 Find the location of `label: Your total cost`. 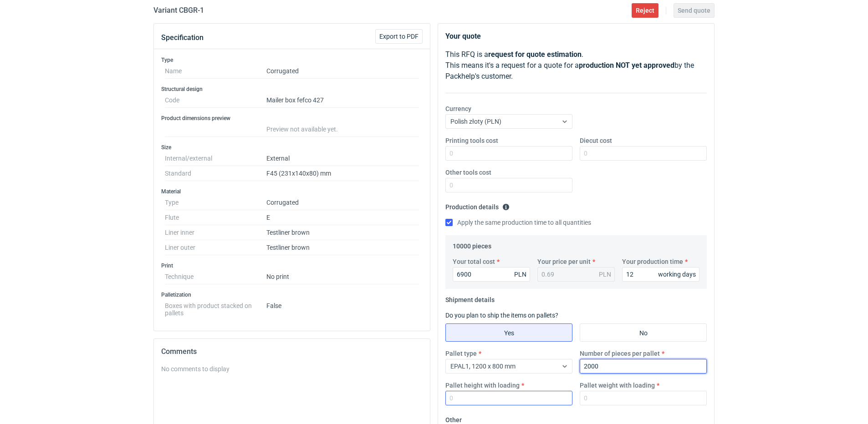

label: Your total cost is located at coordinates (474, 262).